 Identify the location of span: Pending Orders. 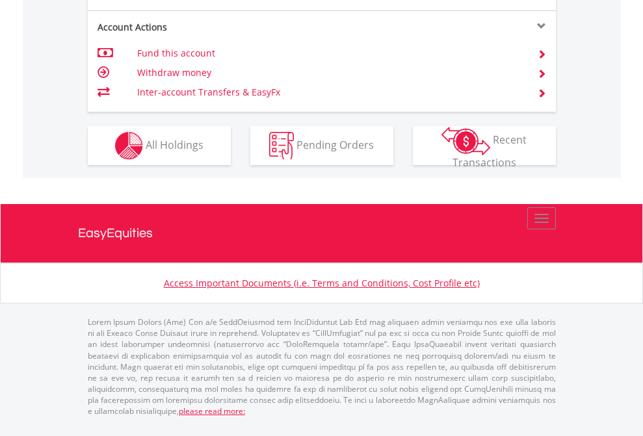
(335, 144).